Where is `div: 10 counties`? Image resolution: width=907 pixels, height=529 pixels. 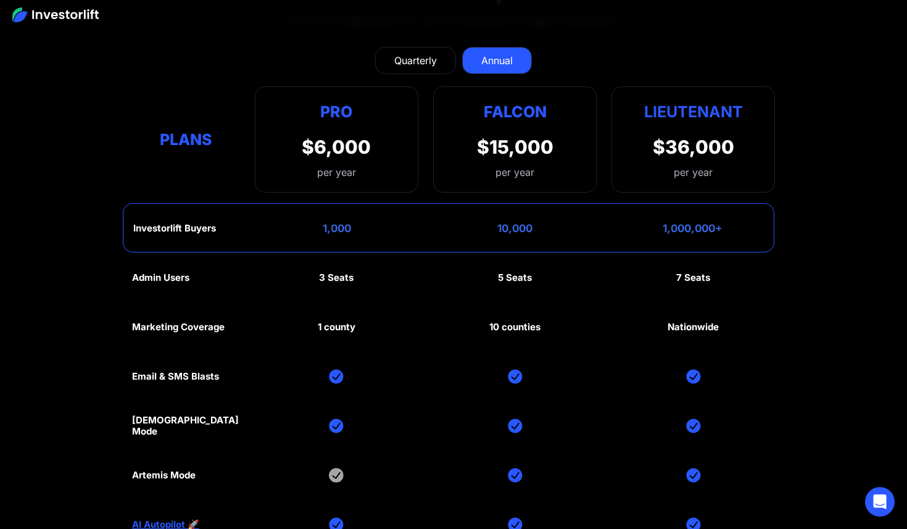
div: 10 counties is located at coordinates (515, 327).